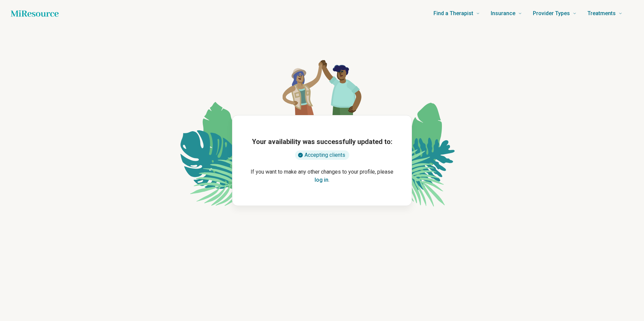  Describe the element at coordinates (35, 13) in the screenshot. I see `a: Home page` at that location.